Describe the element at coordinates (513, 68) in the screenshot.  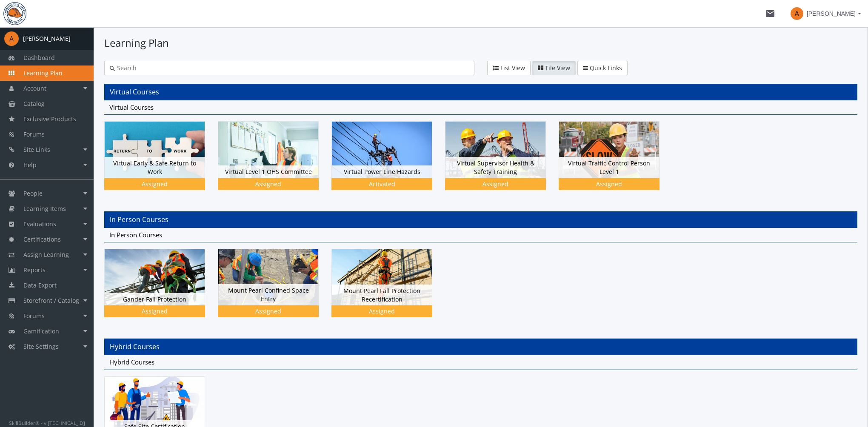
I see `span: List View` at that location.